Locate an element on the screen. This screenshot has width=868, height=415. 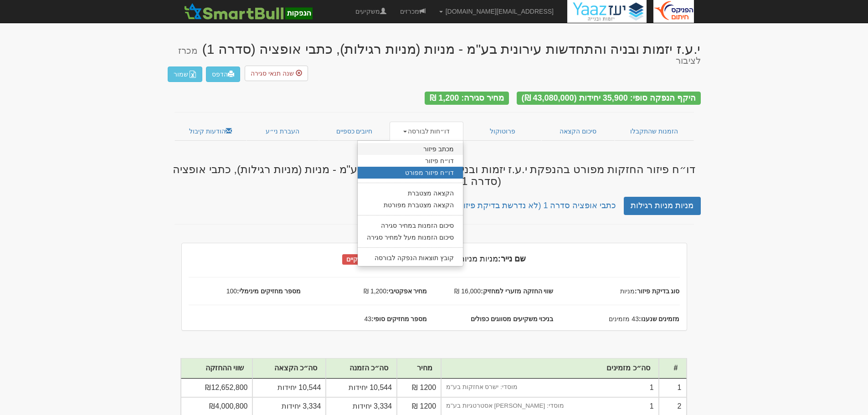
th: מחיר is located at coordinates (419, 368).